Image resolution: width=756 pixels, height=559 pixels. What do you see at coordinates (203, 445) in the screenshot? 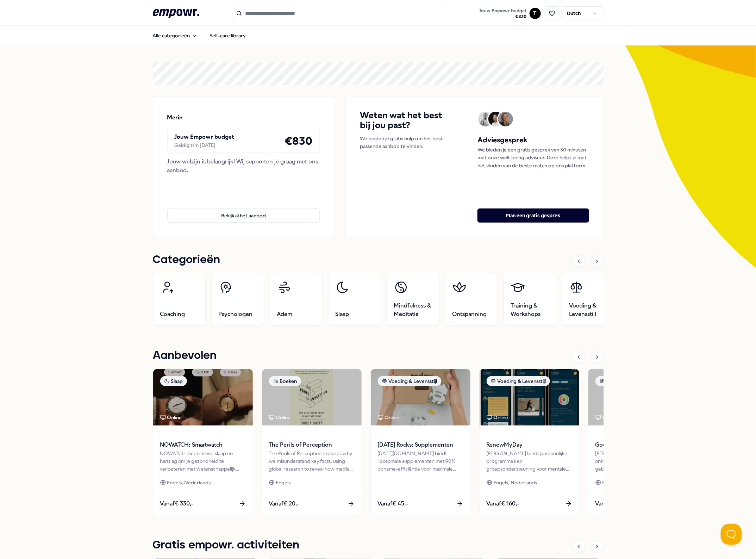
I see `span: NOWATCH: Smartwatch` at bounding box center [203, 445].